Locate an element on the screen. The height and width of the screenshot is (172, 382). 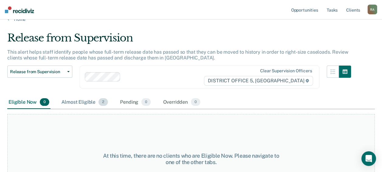
img: Recidiviz is located at coordinates (19, 10).